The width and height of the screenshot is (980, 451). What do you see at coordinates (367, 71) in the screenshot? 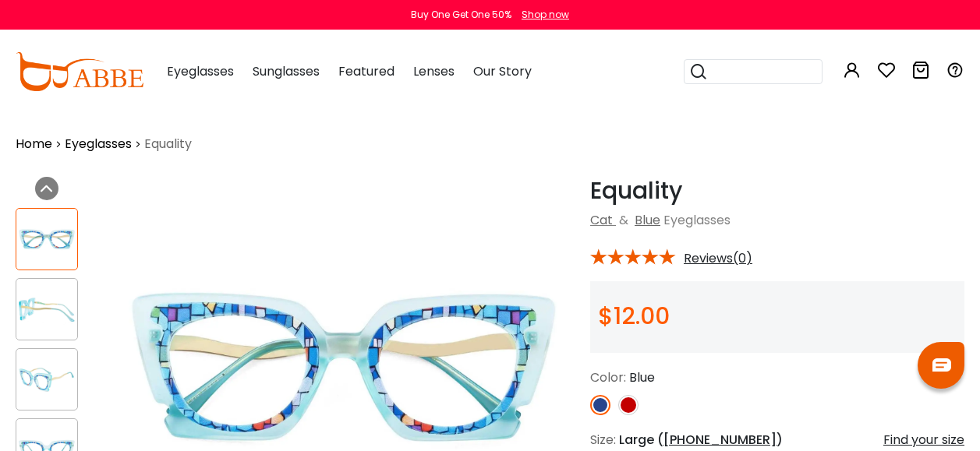
I see `span: Featured` at bounding box center [367, 71].